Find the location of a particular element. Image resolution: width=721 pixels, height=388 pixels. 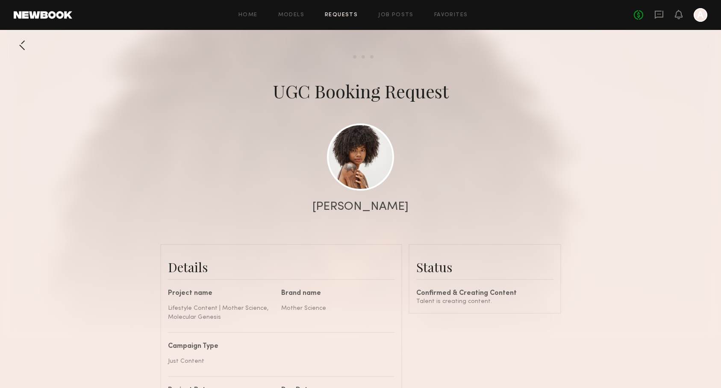

a: Home is located at coordinates (248, 15).